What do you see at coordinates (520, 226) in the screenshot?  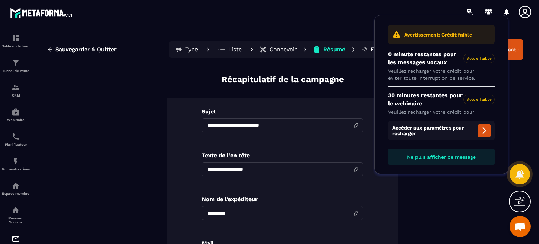 I see `a: Ouvrir le chat` at bounding box center [520, 226].